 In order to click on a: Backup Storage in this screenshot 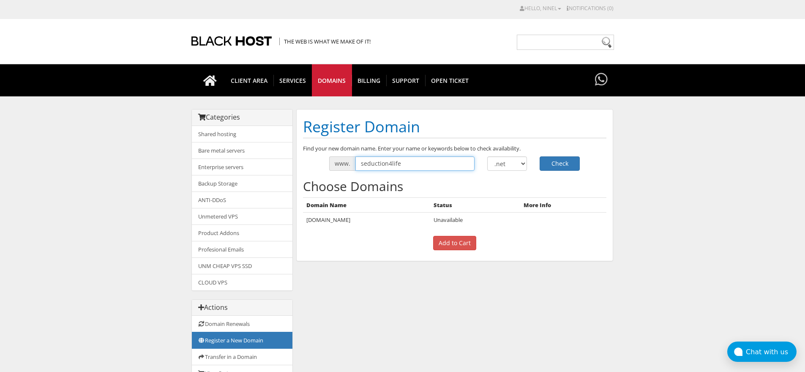, I will do `click(242, 183)`.